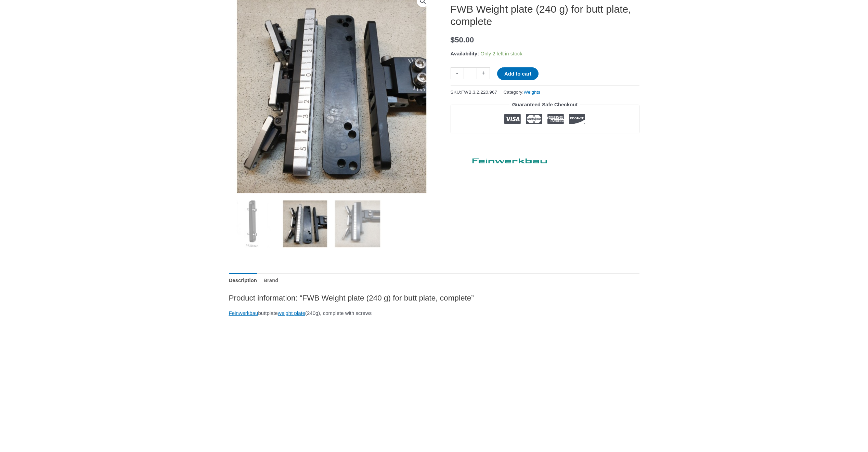  What do you see at coordinates (465, 53) in the screenshot?
I see `span: Availability:` at bounding box center [465, 53].